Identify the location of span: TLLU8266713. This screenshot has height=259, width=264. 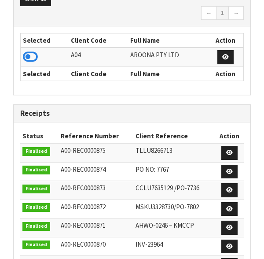
(154, 150).